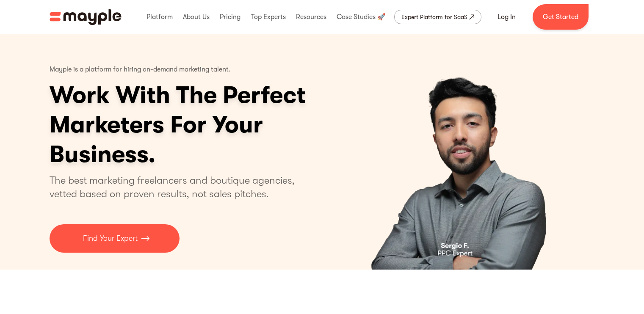  Describe the element at coordinates (435, 17) in the screenshot. I see `div: Expert Platform for SaaS` at that location.